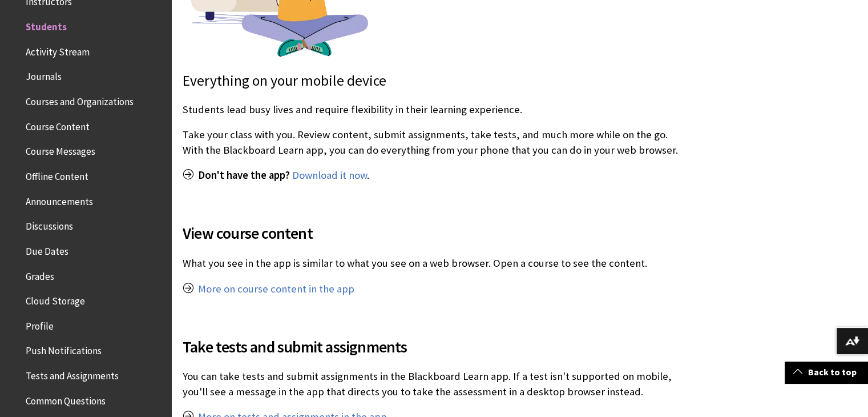 This screenshot has height=417, width=868. Describe the element at coordinates (435, 110) in the screenshot. I see `p: Students lead busy lives and require flexibility in their learning experience.` at that location.